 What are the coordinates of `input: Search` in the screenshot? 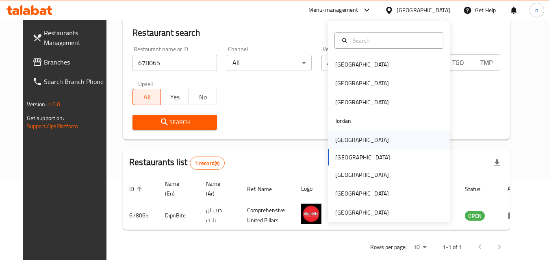 It's located at (394, 41).